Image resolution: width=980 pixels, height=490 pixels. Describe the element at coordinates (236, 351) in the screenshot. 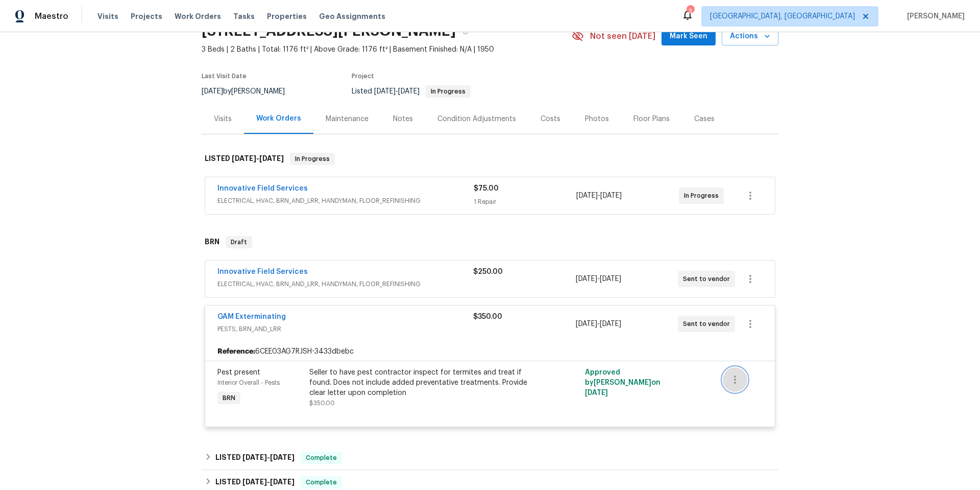

I see `b: Reference:` at that location.